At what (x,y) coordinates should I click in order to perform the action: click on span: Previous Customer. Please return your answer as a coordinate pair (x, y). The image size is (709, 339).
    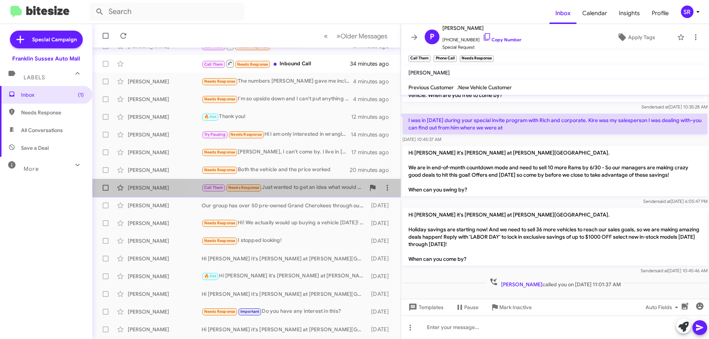
    Looking at the image, I should click on (431, 87).